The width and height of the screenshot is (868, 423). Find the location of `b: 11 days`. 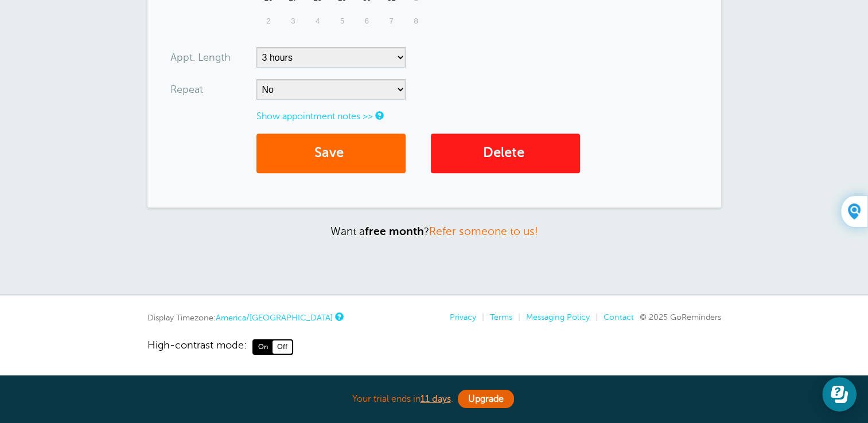

b: 11 days is located at coordinates (435, 399).